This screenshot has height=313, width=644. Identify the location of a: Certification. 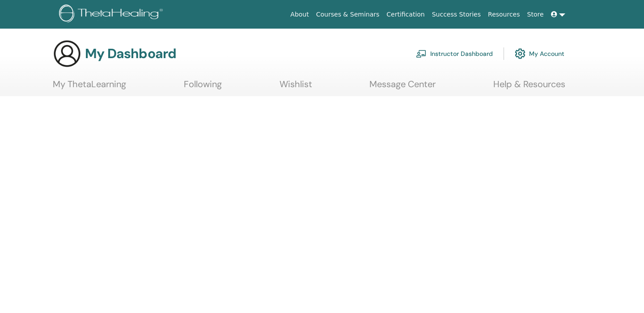
(405, 14).